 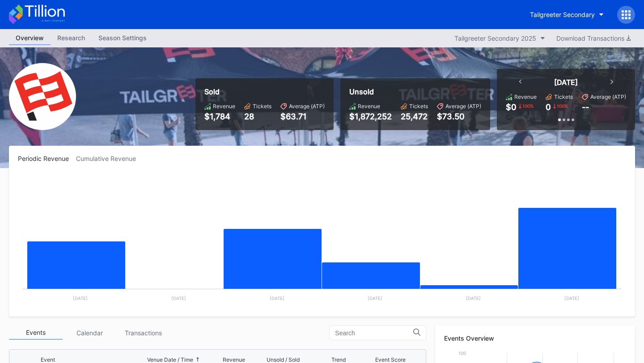 What do you see at coordinates (71, 38) in the screenshot?
I see `a: Research` at bounding box center [71, 38].